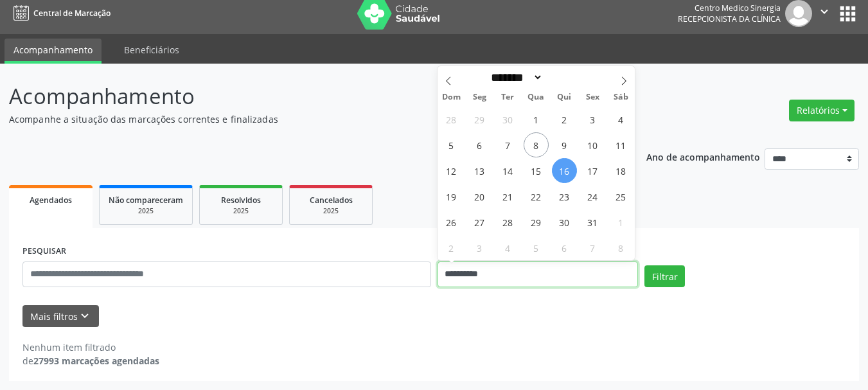 Image resolution: width=868 pixels, height=390 pixels. Describe the element at coordinates (516, 77) in the screenshot. I see `select: Month` at that location.